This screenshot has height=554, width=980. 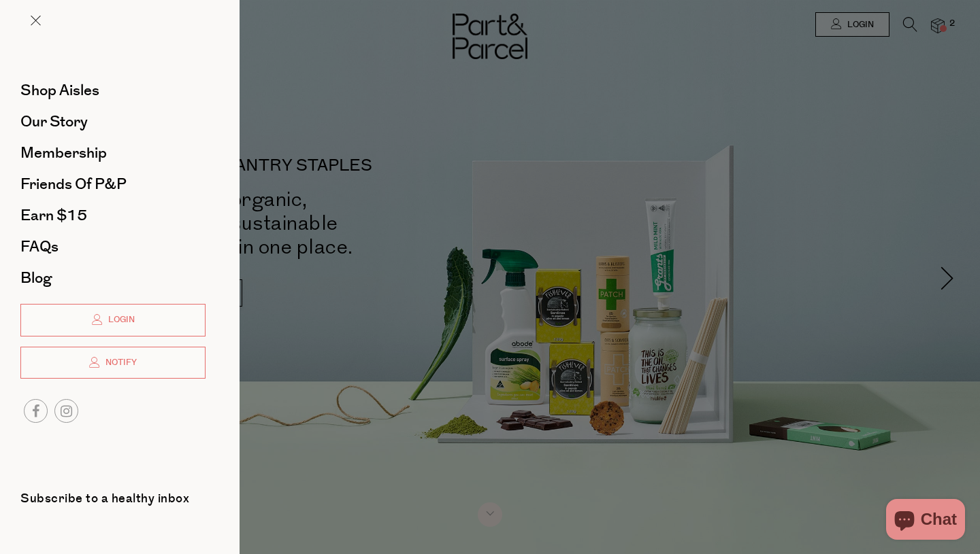 What do you see at coordinates (925, 521) in the screenshot?
I see `inbox-online-store-chat: Shopify online store chat` at bounding box center [925, 521].